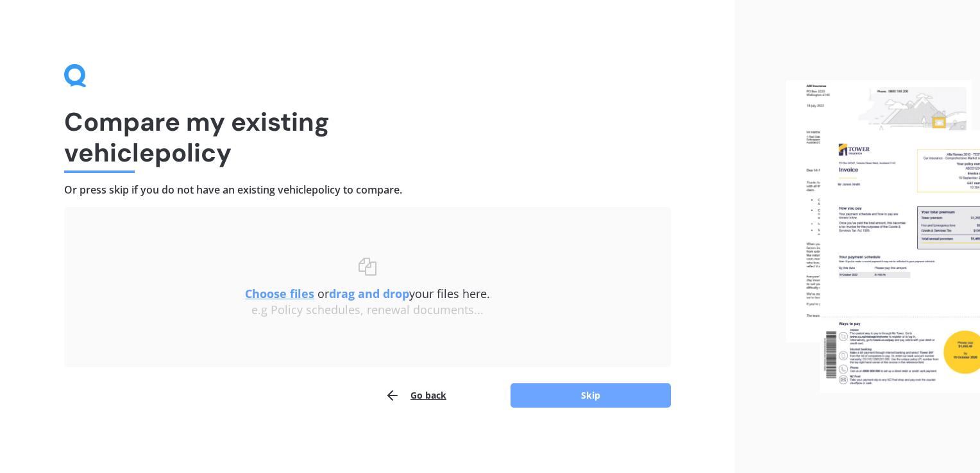 The height and width of the screenshot is (473, 980). What do you see at coordinates (280, 293) in the screenshot?
I see `u: Choose files` at bounding box center [280, 293].